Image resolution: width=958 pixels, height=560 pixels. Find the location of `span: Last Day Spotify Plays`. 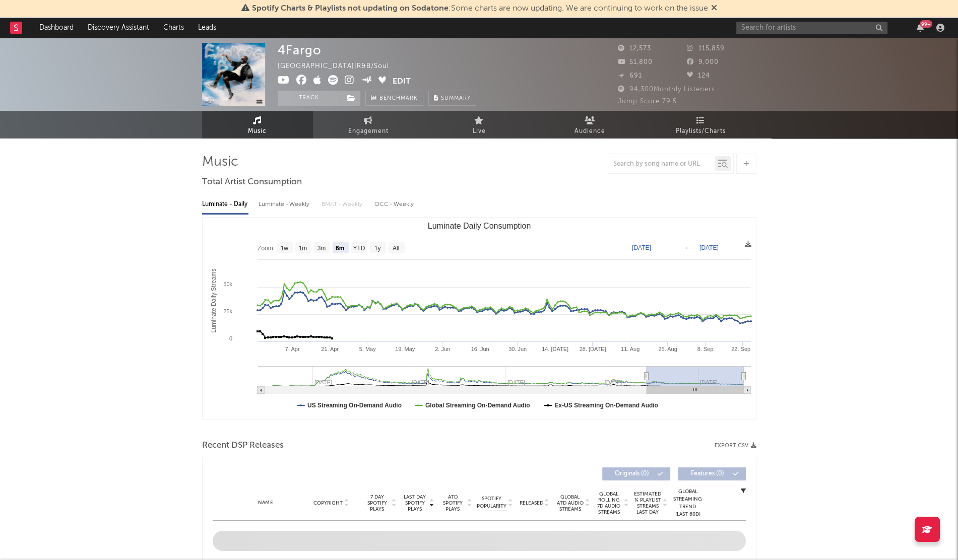

span: Last Day Spotify Plays is located at coordinates (415, 503).